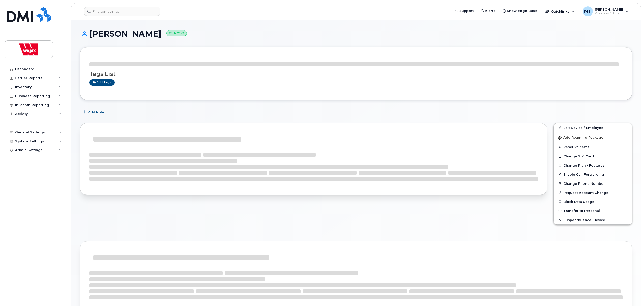 This screenshot has height=306, width=644. I want to click on span: Add Note, so click(96, 112).